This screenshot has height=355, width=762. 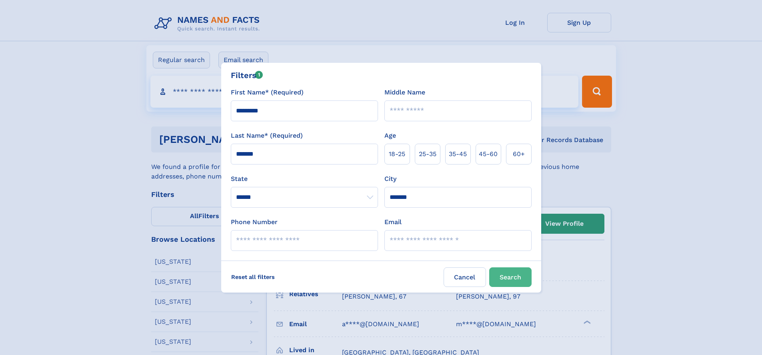 I want to click on span: 45‑60, so click(x=488, y=154).